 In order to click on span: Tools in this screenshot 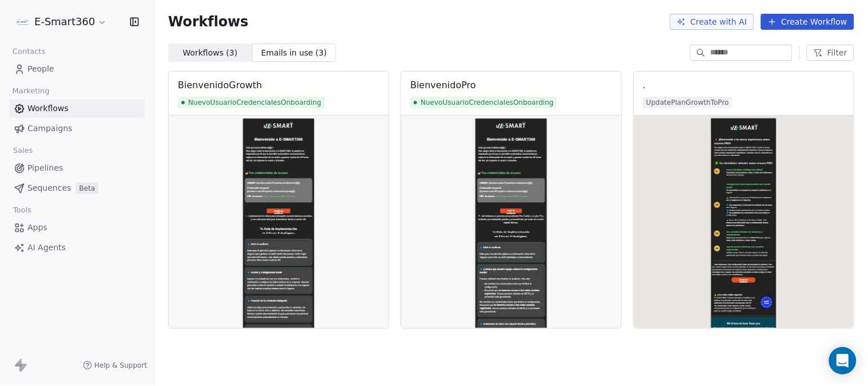, I will do `click(22, 210)`.